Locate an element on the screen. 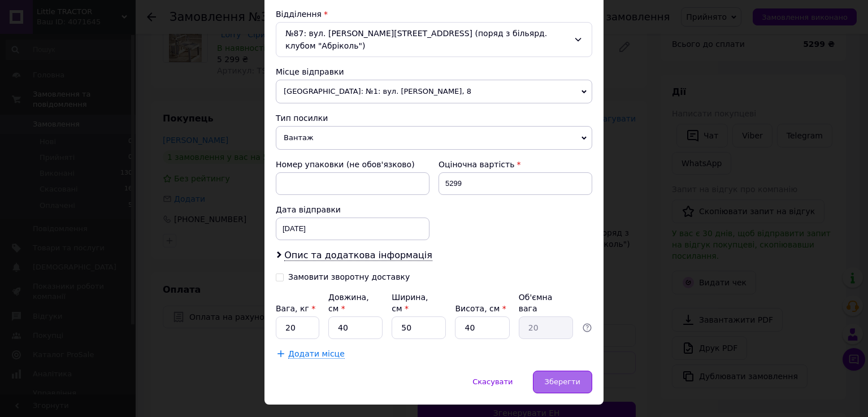 This screenshot has width=868, height=417. label: Вага, кг is located at coordinates (295, 308).